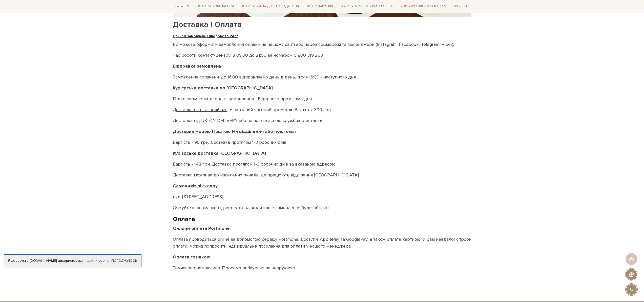 This screenshot has width=644, height=302. What do you see at coordinates (182, 6) in the screenshot?
I see `a: Каталог` at bounding box center [182, 6].